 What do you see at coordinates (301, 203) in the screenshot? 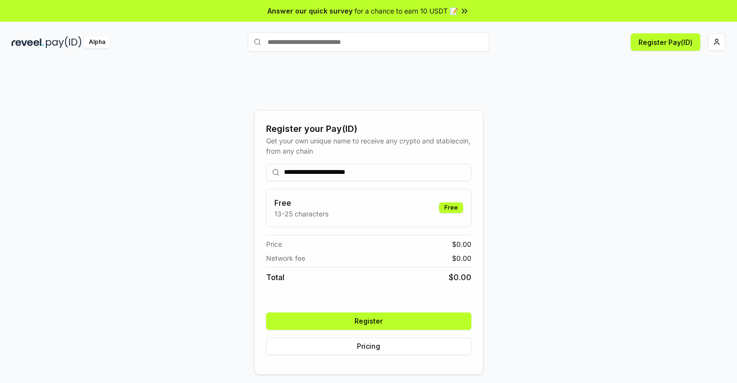
I see `h3: Free` at bounding box center [301, 203].